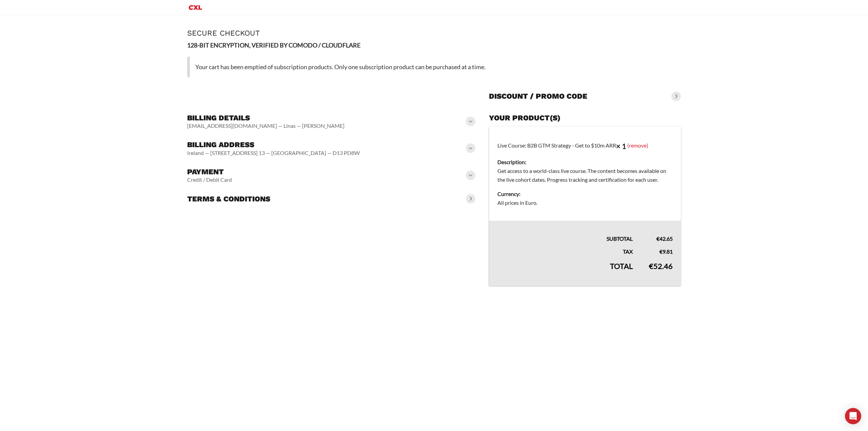 This screenshot has width=868, height=431. I want to click on bdi: 9.81, so click(666, 252).